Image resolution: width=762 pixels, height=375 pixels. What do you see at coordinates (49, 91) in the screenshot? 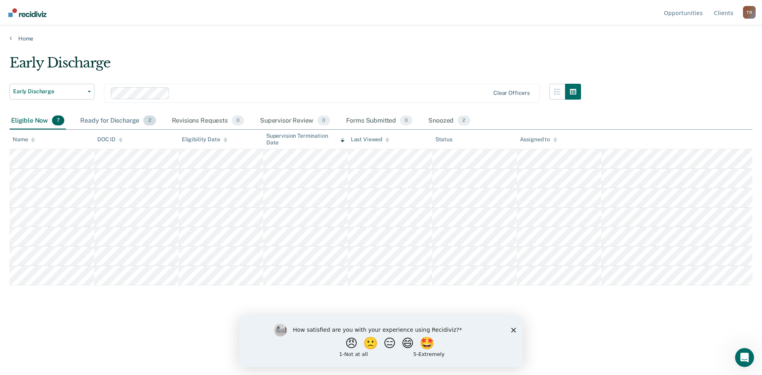
I see `span: Early Discharge` at bounding box center [49, 91].